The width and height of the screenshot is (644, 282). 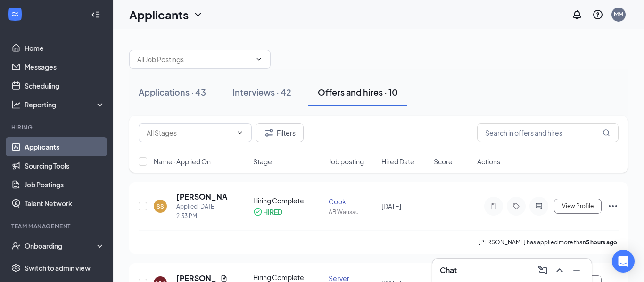 What do you see at coordinates (159, 15) in the screenshot?
I see `h1: Applicants` at bounding box center [159, 15].